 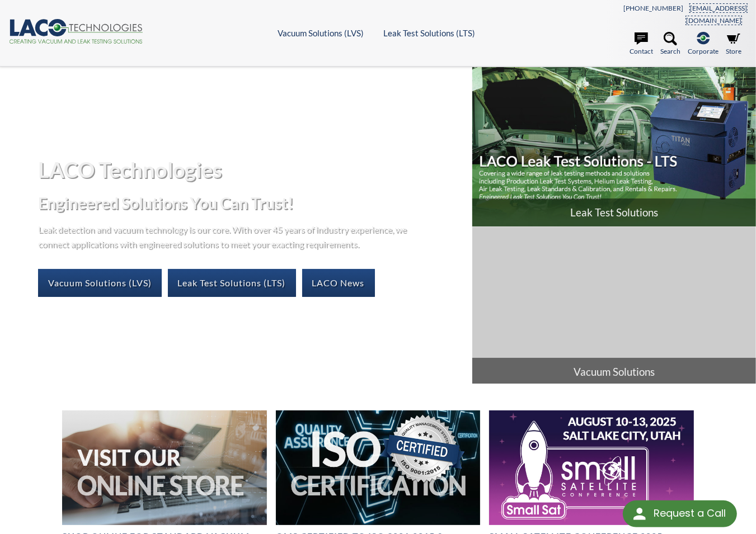 I want to click on a: LACO News, so click(x=339, y=283).